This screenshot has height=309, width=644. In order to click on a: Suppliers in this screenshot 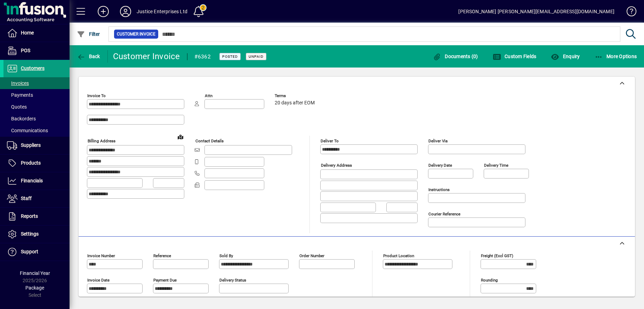, I will do `click(37, 145)`.